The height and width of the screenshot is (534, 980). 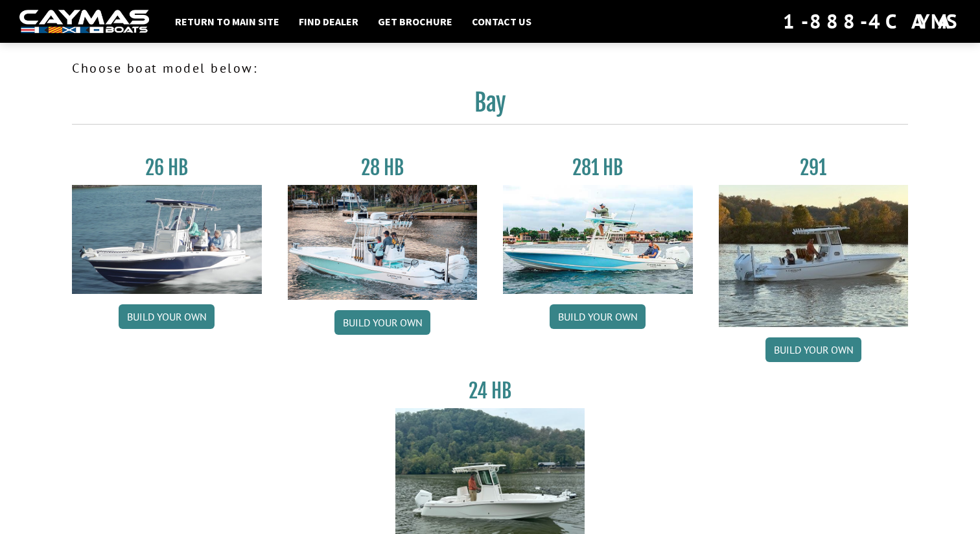 I want to click on a: Get Brochure, so click(x=415, y=22).